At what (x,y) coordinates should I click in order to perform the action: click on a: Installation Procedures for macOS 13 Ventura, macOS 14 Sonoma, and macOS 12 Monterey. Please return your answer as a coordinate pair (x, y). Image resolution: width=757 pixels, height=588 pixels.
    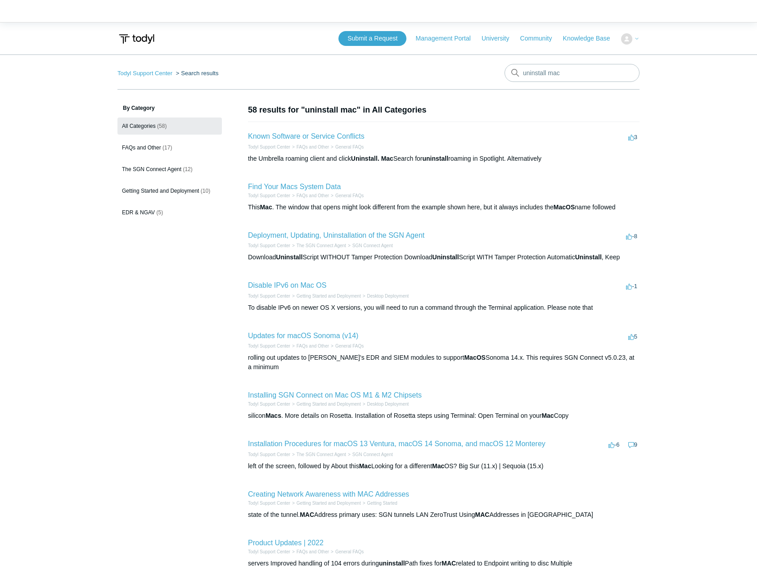
    Looking at the image, I should click on (397, 443).